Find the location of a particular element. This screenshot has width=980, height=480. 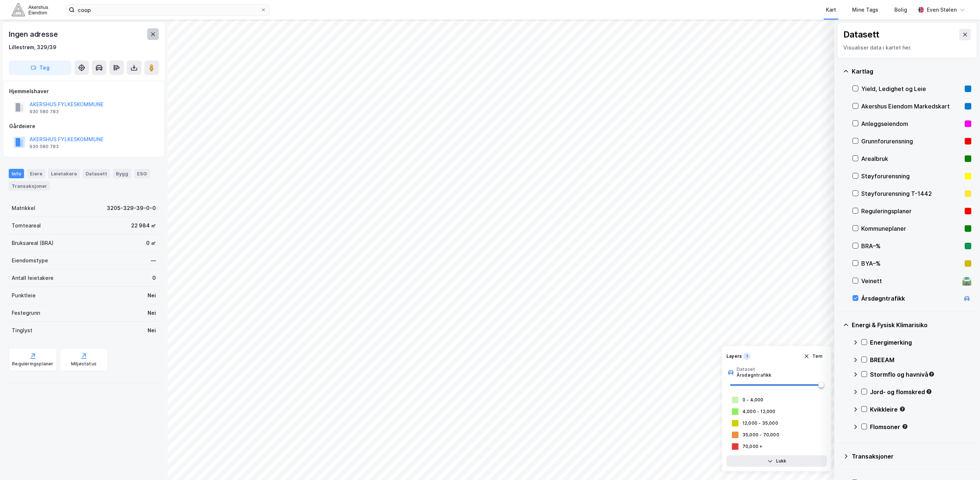

div: Miljøstatus is located at coordinates (84, 364).